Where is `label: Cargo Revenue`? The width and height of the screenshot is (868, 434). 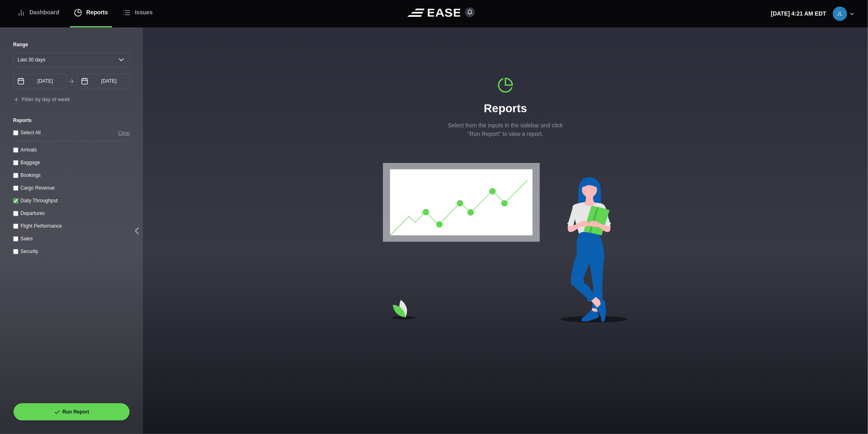 label: Cargo Revenue is located at coordinates (38, 188).